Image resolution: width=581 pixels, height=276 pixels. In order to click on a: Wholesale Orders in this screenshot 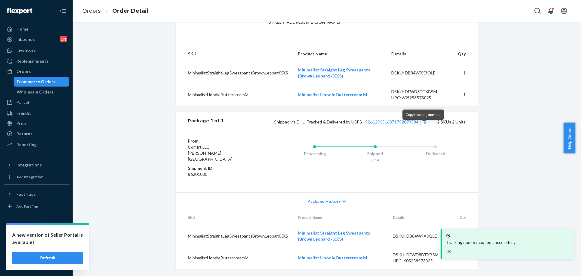, I will do `click(41, 92)`.